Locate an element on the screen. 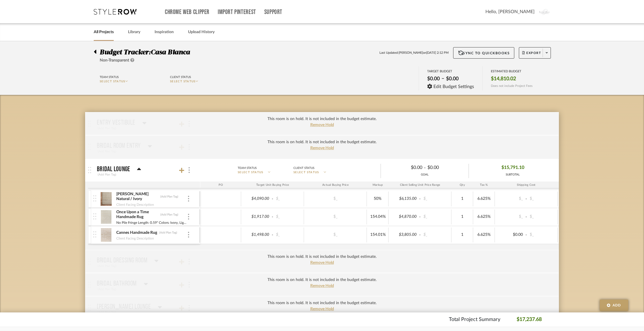 Image resolution: width=644 pixels, height=331 pixels. span: Last Updated: is located at coordinates (389, 53).